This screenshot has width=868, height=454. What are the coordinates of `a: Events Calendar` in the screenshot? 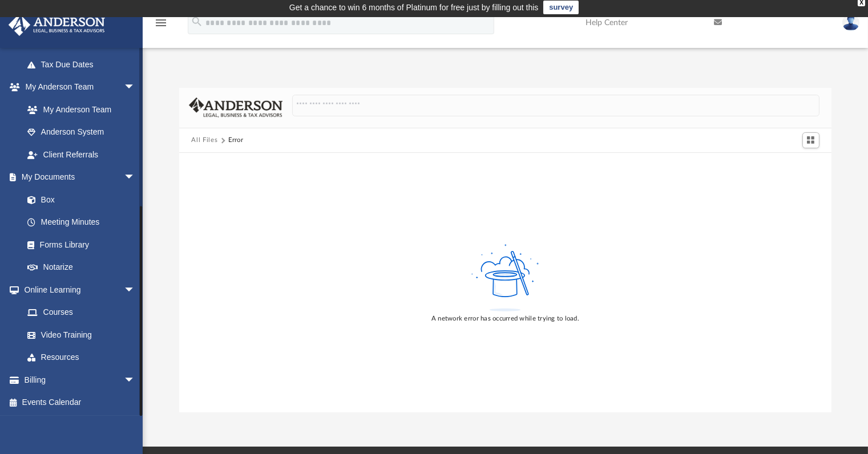 It's located at (80, 403).